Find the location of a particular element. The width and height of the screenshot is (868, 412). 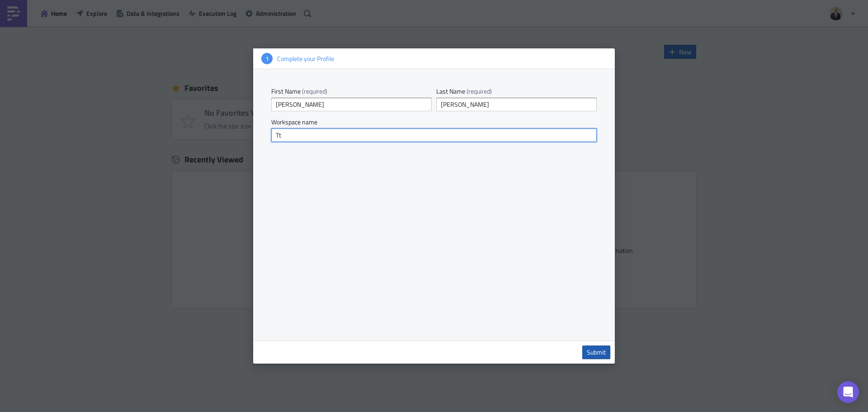

label: First Name is located at coordinates (352, 92).